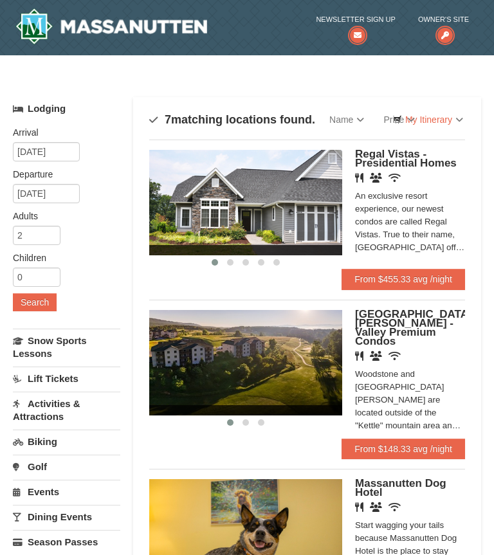  Describe the element at coordinates (35, 302) in the screenshot. I see `button: Search` at that location.